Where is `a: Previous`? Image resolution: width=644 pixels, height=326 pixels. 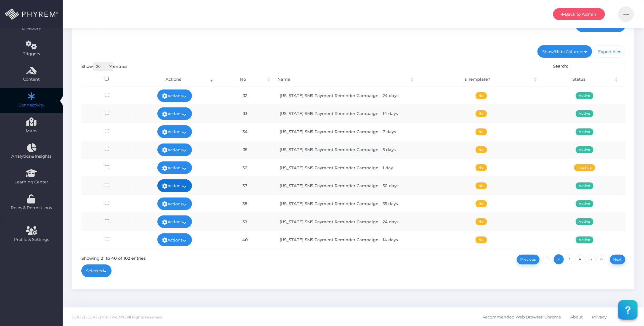 a: Previous is located at coordinates (528, 259).